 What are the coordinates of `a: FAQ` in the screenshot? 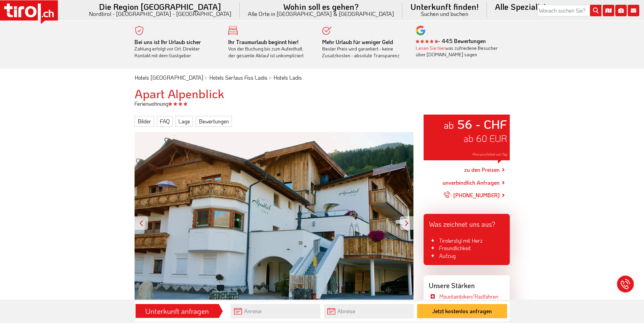 It's located at (165, 121).